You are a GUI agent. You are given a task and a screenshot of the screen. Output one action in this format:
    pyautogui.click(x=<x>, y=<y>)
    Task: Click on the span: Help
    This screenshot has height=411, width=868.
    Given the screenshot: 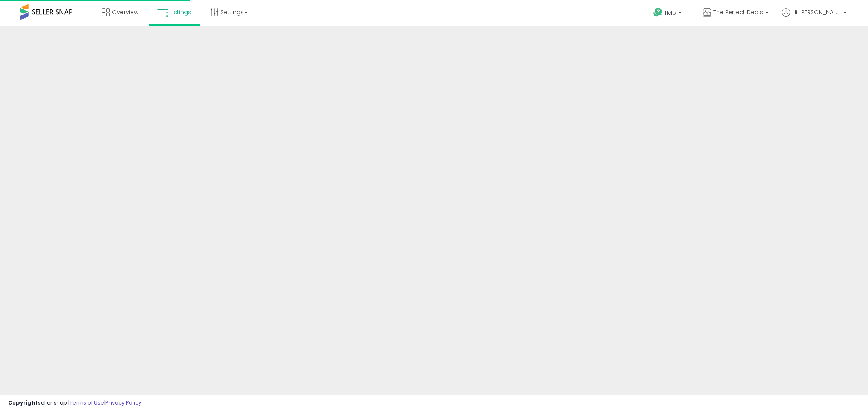 What is the action you would take?
    pyautogui.click(x=670, y=12)
    